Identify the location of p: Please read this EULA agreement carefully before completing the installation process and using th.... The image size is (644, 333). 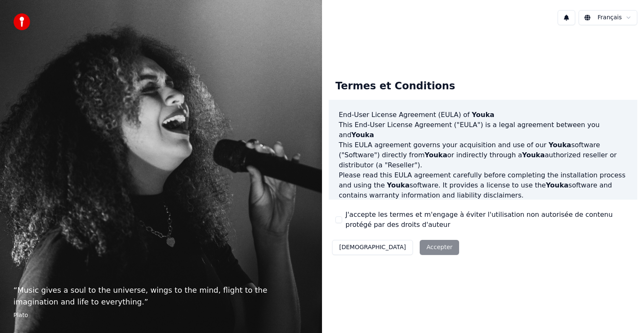
(483, 186).